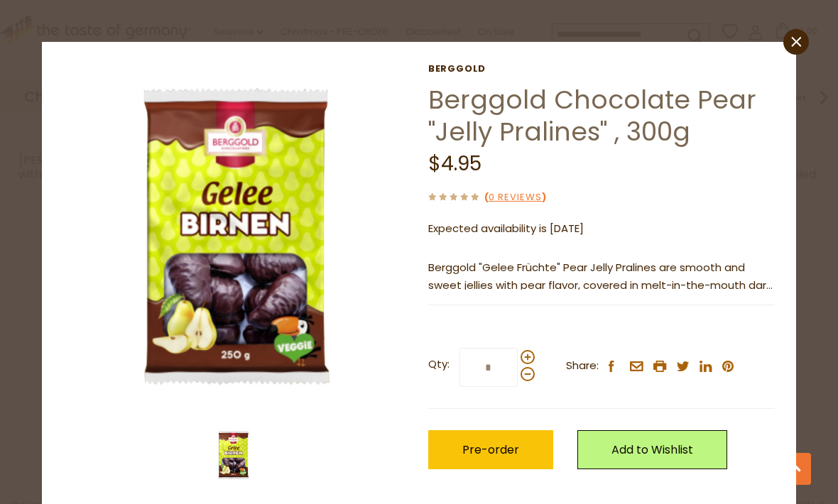  I want to click on a: Berggold Chocolate Pear "Jelly Pralines" , 300g, so click(593, 116).